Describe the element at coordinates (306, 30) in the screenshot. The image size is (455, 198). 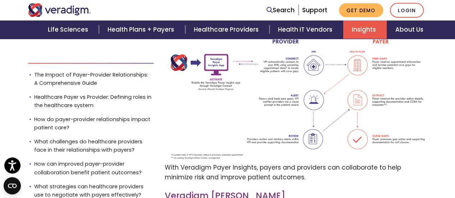
I see `a: Health IT Vendors` at that location.